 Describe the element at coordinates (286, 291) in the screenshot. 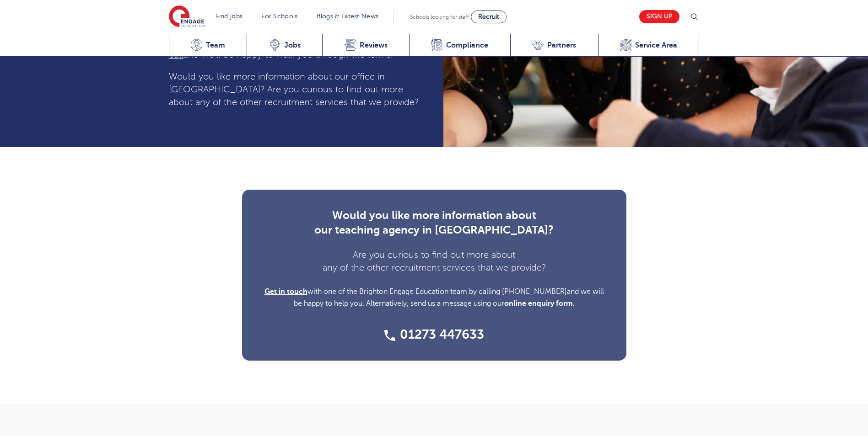

I see `span: Get in touch` at that location.